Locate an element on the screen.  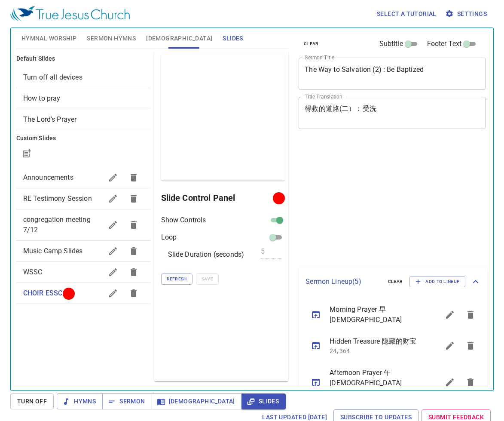
div: RE Testimony Session is located at coordinates (83, 198).